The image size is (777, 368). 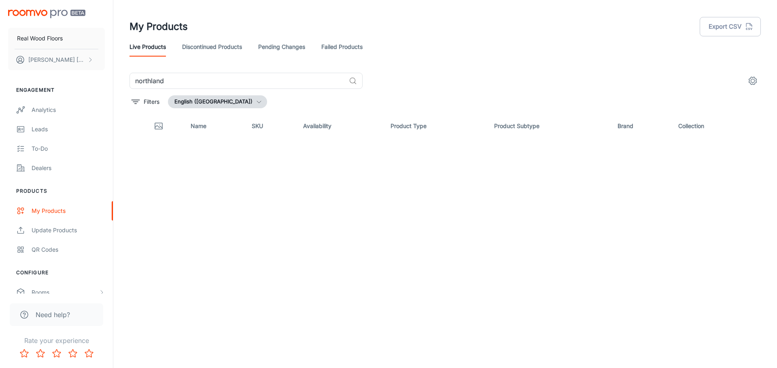 What do you see at coordinates (68, 211) in the screenshot?
I see `div: My Products` at bounding box center [68, 211].